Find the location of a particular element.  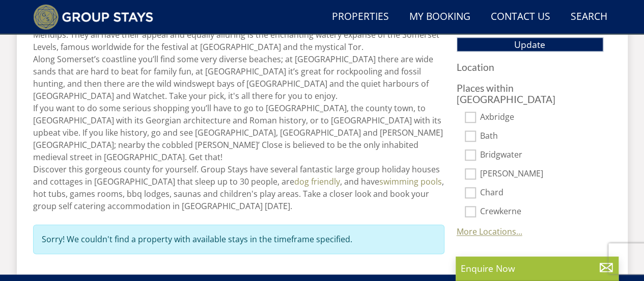

img: Group Stays is located at coordinates (93, 17).